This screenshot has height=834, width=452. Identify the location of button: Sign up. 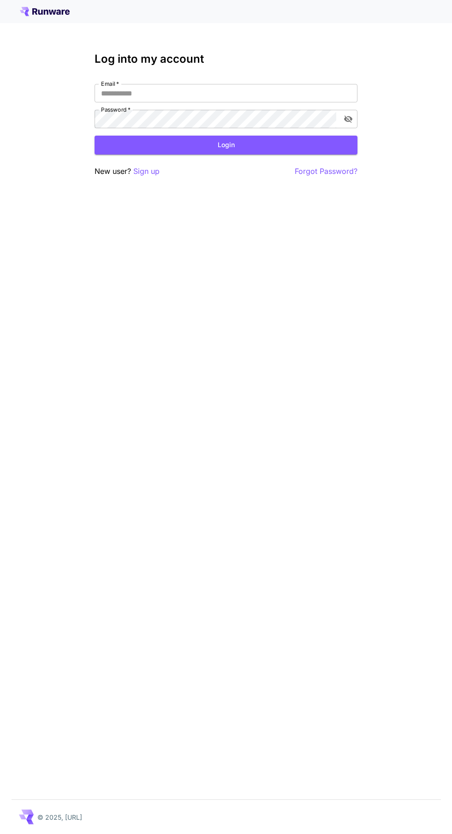
(146, 171).